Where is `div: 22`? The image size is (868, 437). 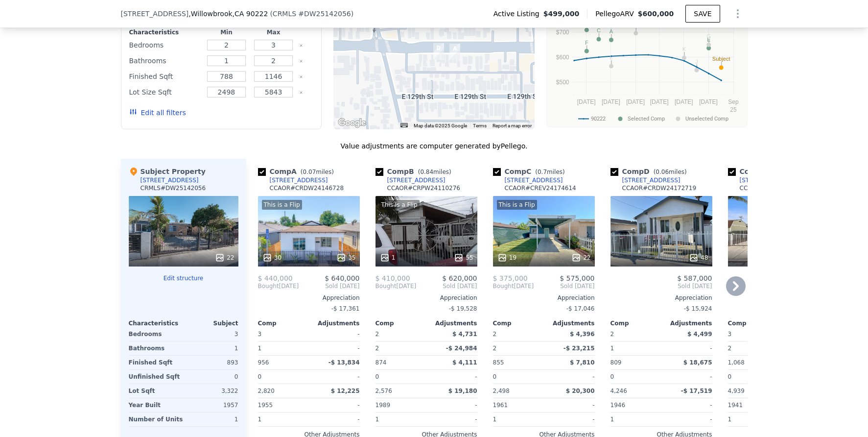 div: 22 is located at coordinates (224, 258).